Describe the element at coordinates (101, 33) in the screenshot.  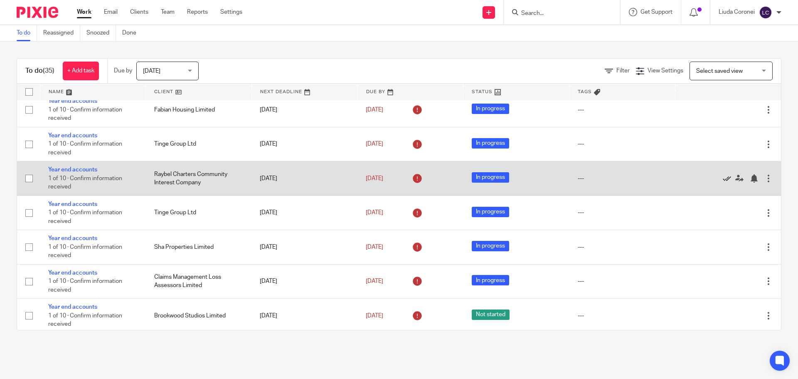
I see `a: Snoozed` at that location.